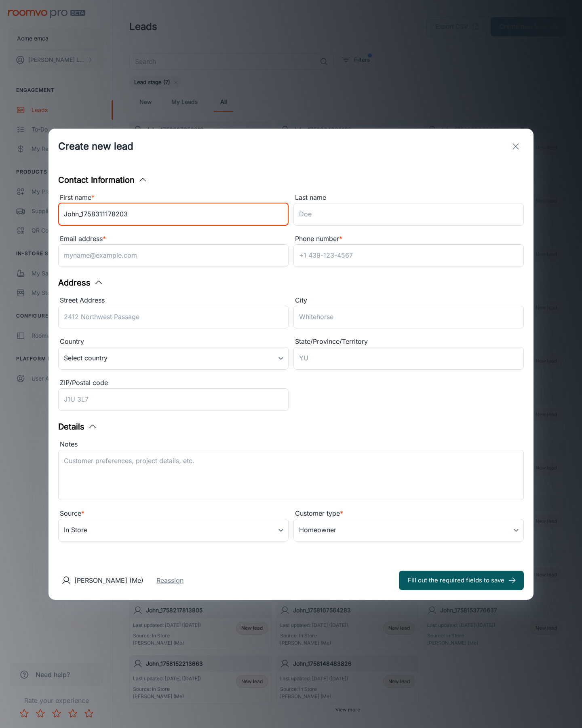 Image resolution: width=582 pixels, height=728 pixels. Describe the element at coordinates (173, 358) in the screenshot. I see `div: Select country` at that location.